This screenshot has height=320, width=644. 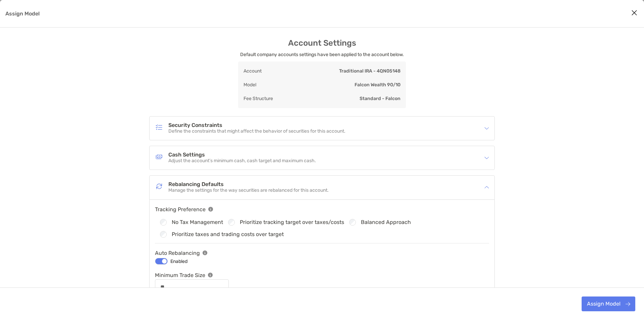 What do you see at coordinates (228, 234) in the screenshot?
I see `label: Prioritize taxes and trading costs over target` at bounding box center [228, 234].